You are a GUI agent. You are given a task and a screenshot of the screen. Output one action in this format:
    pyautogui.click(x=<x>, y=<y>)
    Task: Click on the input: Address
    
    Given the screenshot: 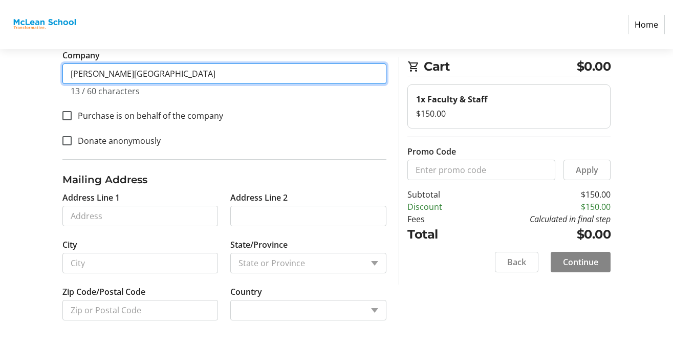 What is the action you would take?
    pyautogui.click(x=140, y=216)
    